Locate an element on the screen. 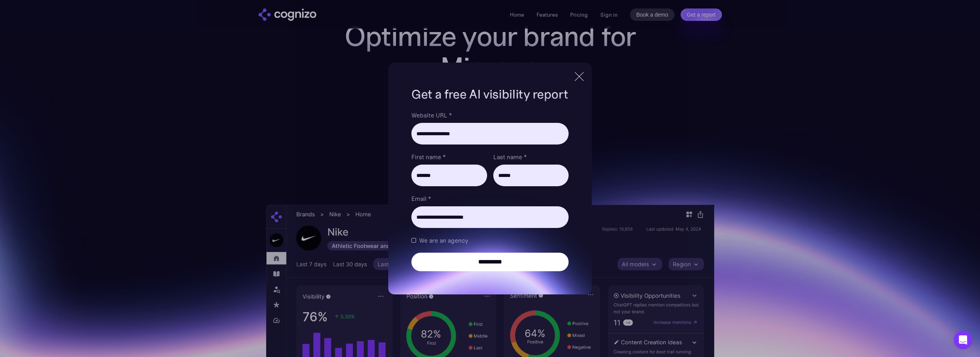  div: Open Intercom Messenger is located at coordinates (962, 340).